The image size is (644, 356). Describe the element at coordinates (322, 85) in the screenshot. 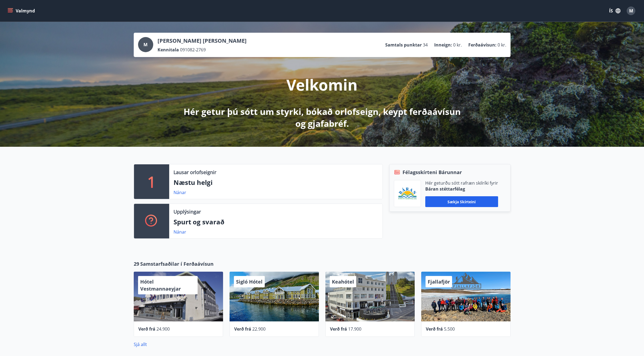

I see `p: Velkomin` at that location.